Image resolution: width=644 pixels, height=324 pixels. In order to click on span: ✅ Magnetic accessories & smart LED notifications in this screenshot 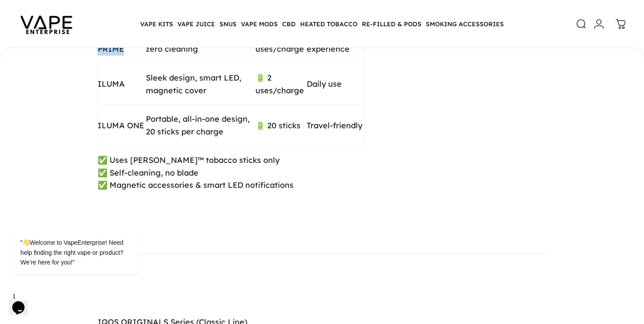, I will do `click(195, 185)`.